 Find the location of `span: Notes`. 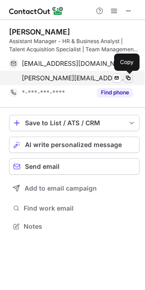

span: Notes is located at coordinates (79, 226).